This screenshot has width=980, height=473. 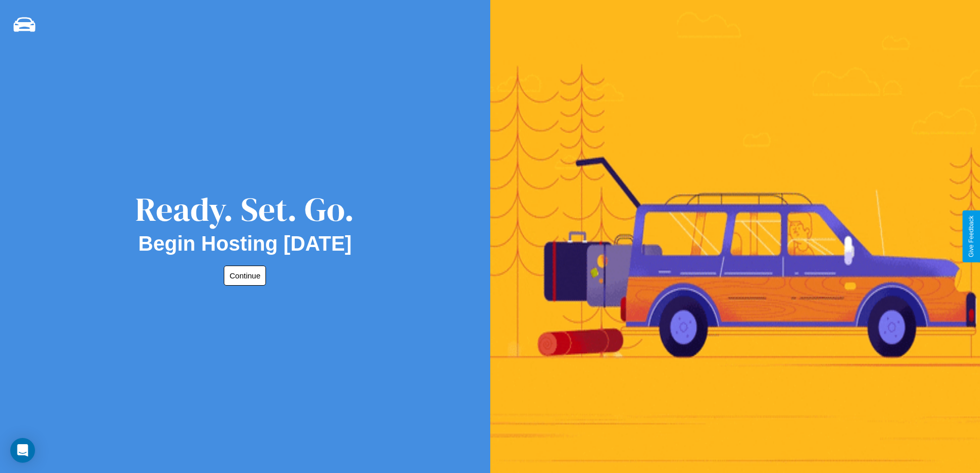 What do you see at coordinates (245, 209) in the screenshot?
I see `div: Ready. Set. Go.` at bounding box center [245, 209].